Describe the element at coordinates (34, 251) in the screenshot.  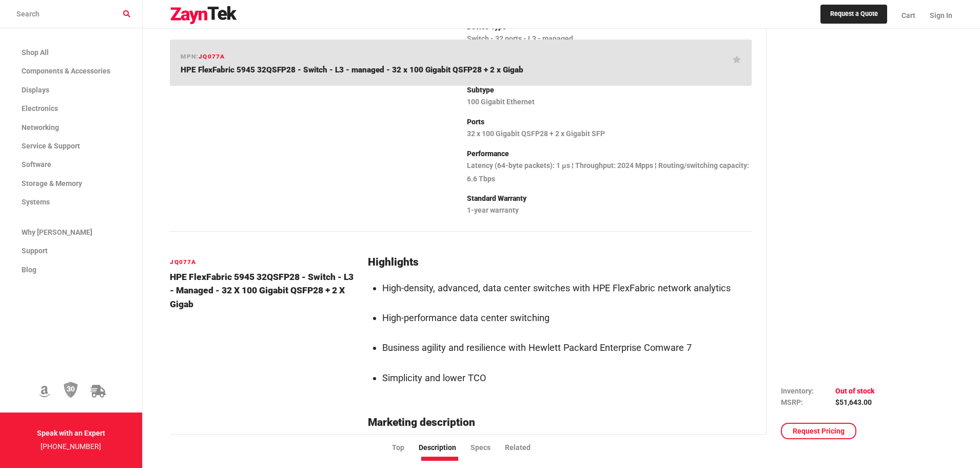
I see `span: Support` at that location.